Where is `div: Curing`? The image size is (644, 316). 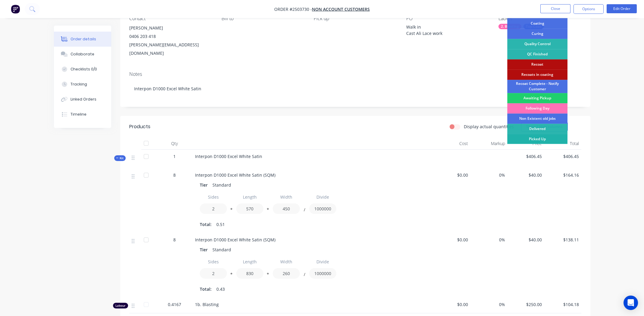
div: Curing is located at coordinates (537, 34).